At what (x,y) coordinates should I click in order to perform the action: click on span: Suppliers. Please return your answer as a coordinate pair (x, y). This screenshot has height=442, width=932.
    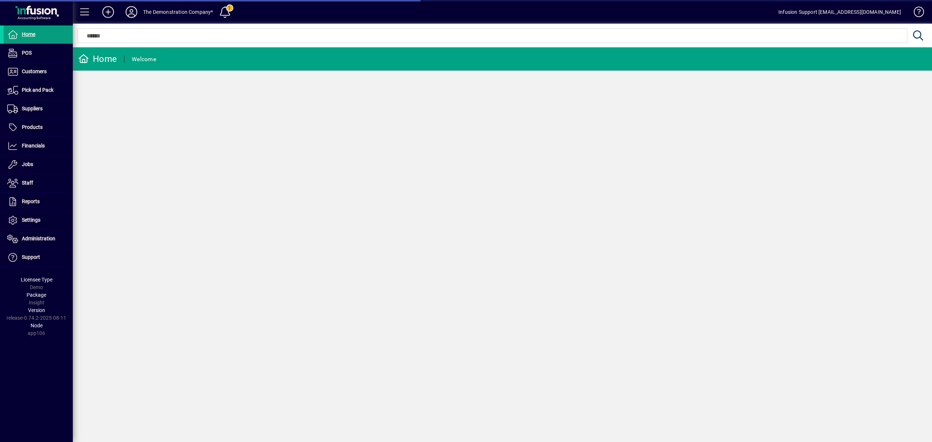
    Looking at the image, I should click on (32, 109).